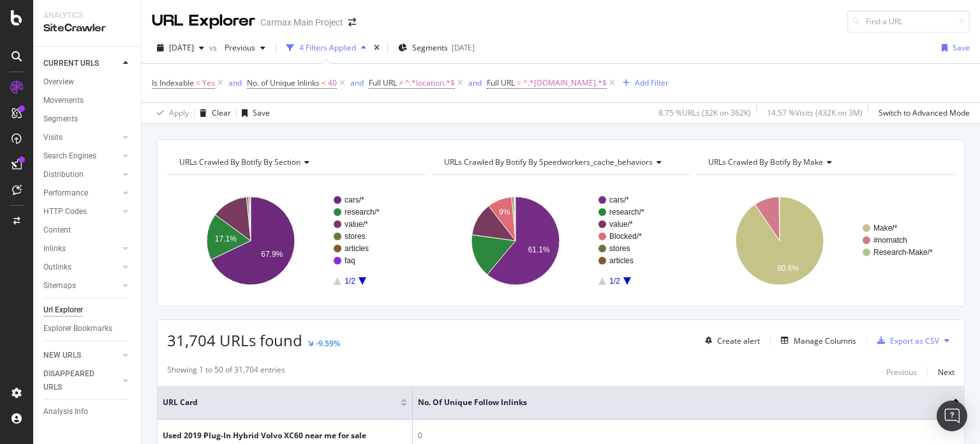 This screenshot has height=444, width=980. What do you see at coordinates (430, 83) in the screenshot?
I see `span: ^.*location.*$` at bounding box center [430, 83].